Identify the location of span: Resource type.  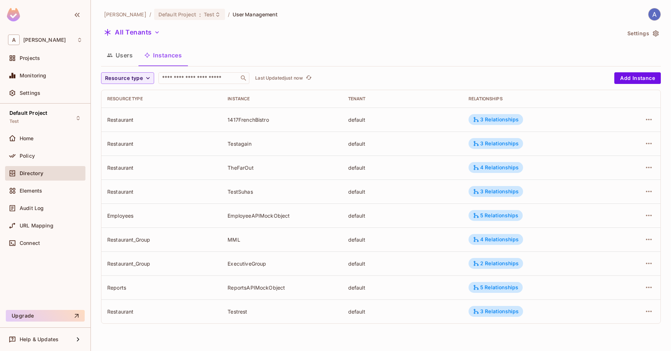
(124, 78).